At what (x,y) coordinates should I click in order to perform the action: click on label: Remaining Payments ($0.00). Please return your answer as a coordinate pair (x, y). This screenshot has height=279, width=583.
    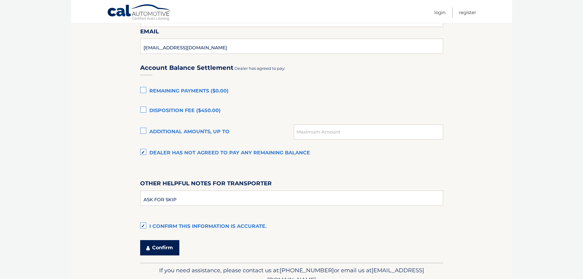
    Looking at the image, I should click on (292, 91).